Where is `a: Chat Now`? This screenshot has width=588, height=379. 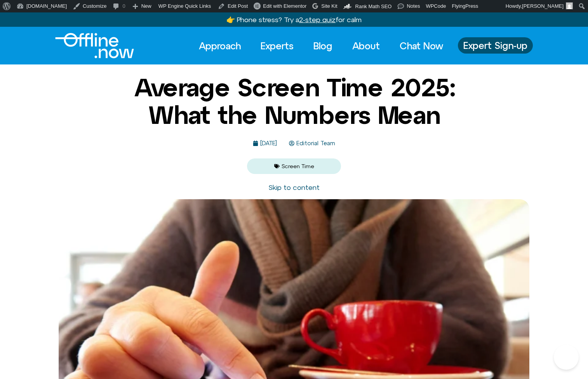
a: Chat Now is located at coordinates (421, 46).